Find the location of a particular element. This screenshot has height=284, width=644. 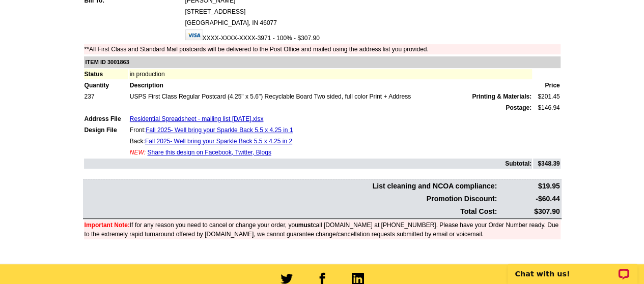

td: Quantity is located at coordinates (106, 86).